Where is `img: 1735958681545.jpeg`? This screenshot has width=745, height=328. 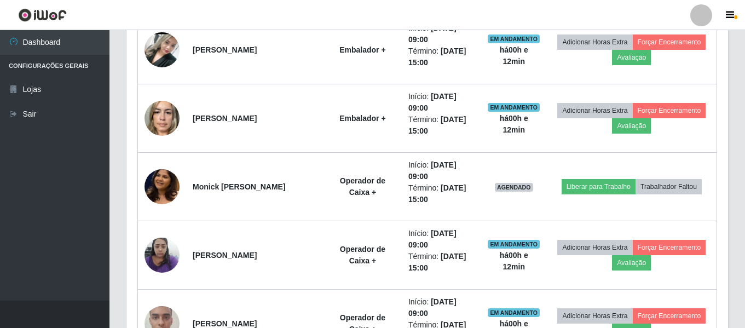
img: 1735958681545.jpeg is located at coordinates (162, 254).